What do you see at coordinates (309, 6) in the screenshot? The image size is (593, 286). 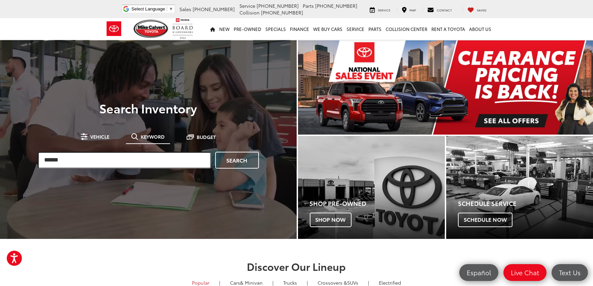 I see `span: Parts` at bounding box center [309, 6].